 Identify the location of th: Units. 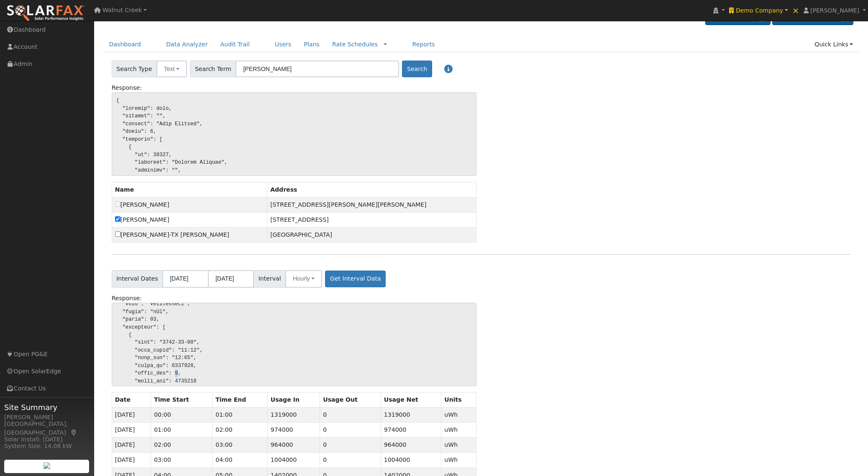
(458, 400).